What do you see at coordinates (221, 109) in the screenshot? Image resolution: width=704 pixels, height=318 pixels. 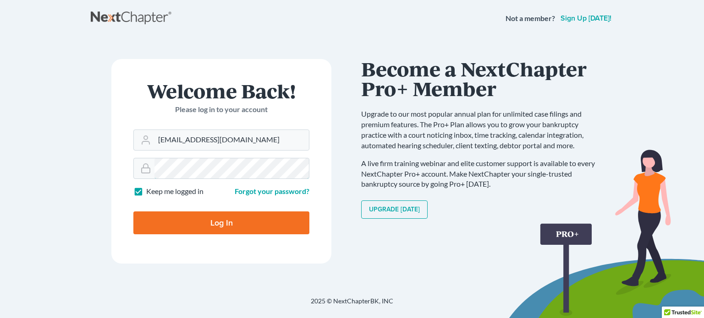 I see `p: Please log in to your account` at bounding box center [221, 109].